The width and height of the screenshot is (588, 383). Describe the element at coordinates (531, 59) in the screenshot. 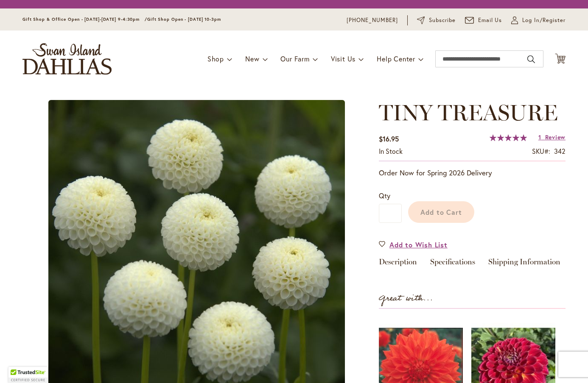

I see `button: Search` at that location.